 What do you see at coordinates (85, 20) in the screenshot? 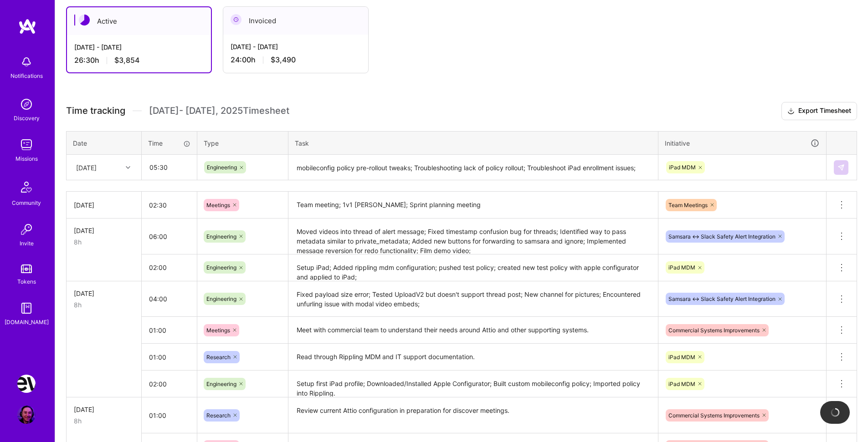
I see `img: Active` at bounding box center [85, 20].